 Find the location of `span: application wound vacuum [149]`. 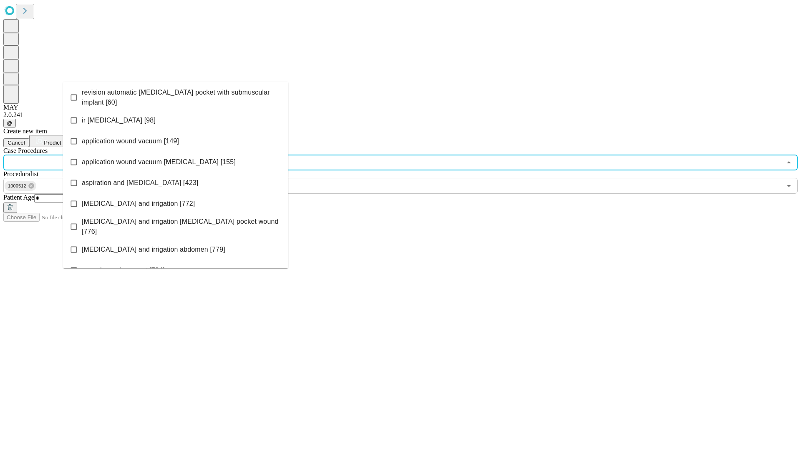

span: application wound vacuum [149] is located at coordinates (130, 141).